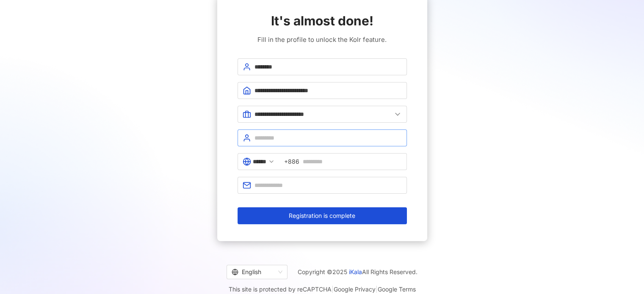 Image resolution: width=644 pixels, height=294 pixels. What do you see at coordinates (322, 216) in the screenshot?
I see `button: Registration is complete` at bounding box center [322, 216].